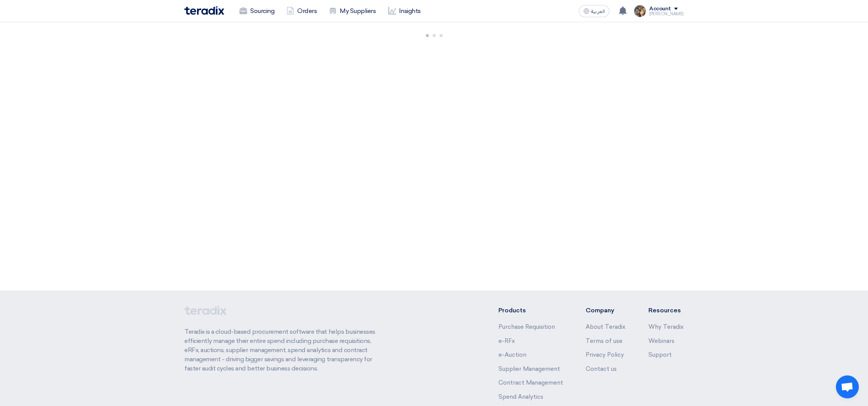 This screenshot has height=406, width=868. I want to click on li: Company, so click(606, 311).